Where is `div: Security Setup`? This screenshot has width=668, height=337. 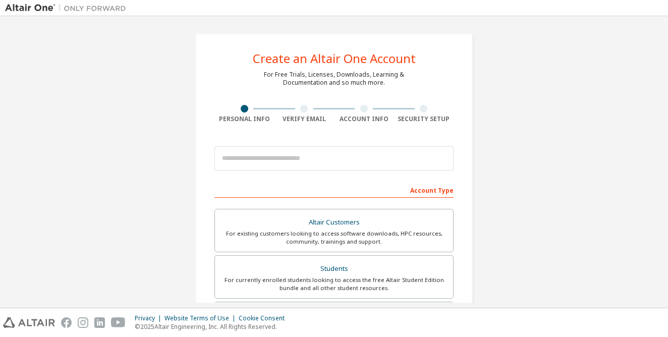
div: Security Setup is located at coordinates (424, 119).